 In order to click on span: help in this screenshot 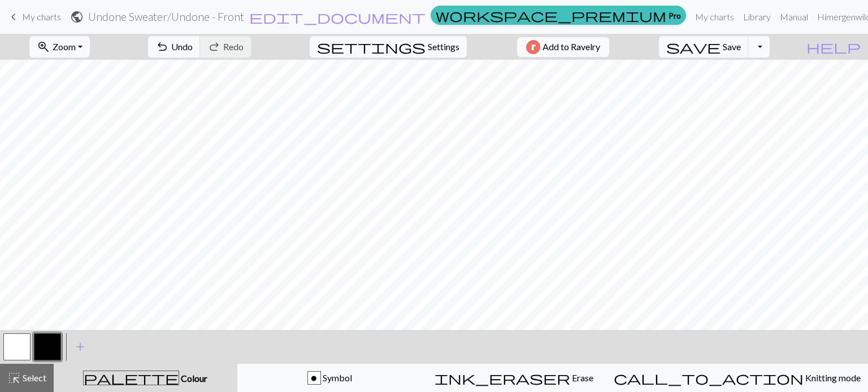, I will do `click(833, 47)`.